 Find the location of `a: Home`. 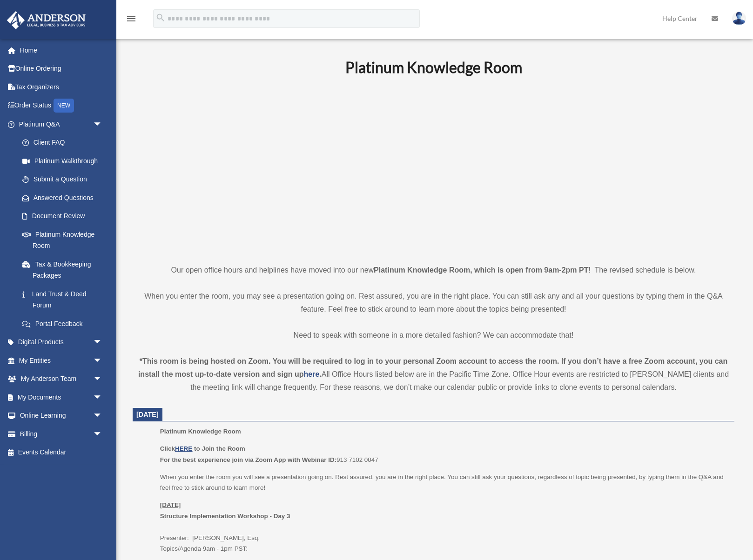

a: Home is located at coordinates (61, 50).